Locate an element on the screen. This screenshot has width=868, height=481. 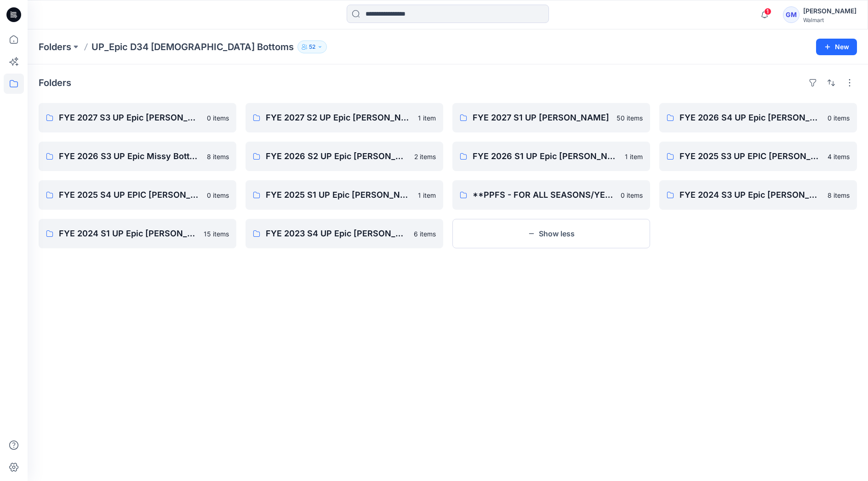
p: 50 items is located at coordinates (629, 117).